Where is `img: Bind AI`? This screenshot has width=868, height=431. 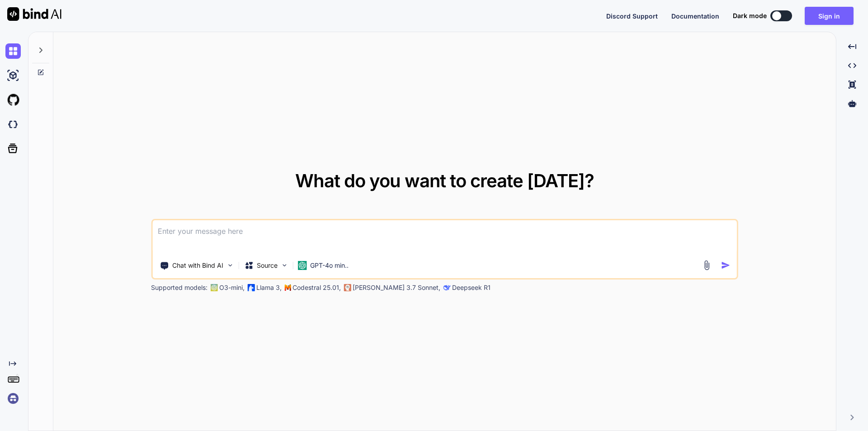
img: Bind AI is located at coordinates (35, 14).